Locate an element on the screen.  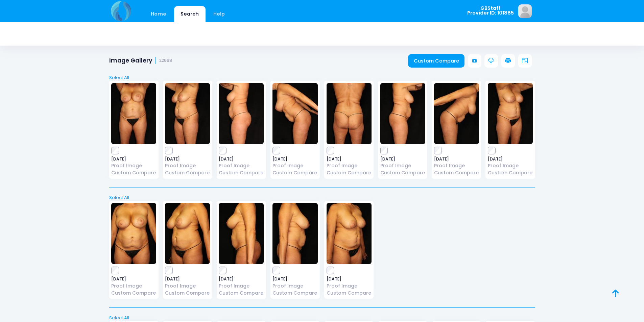
a: Help is located at coordinates (219, 14).